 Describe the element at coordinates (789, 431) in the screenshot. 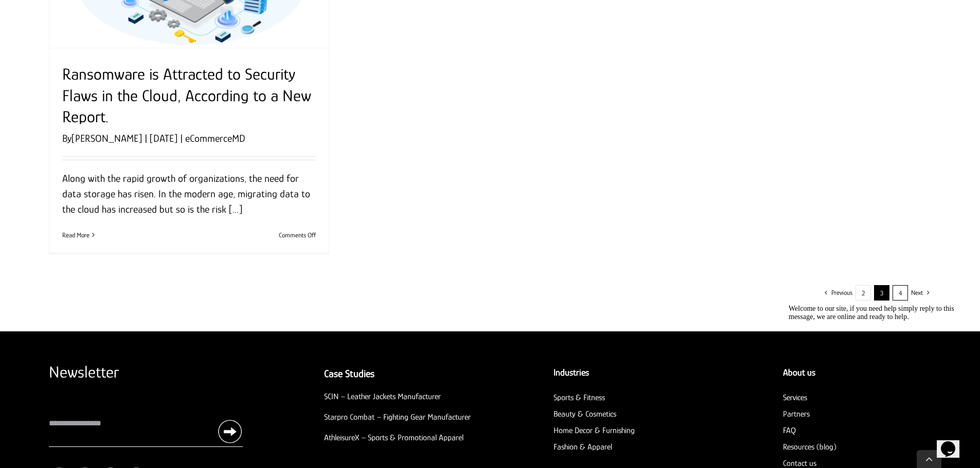

I see `a: FAQ` at that location.